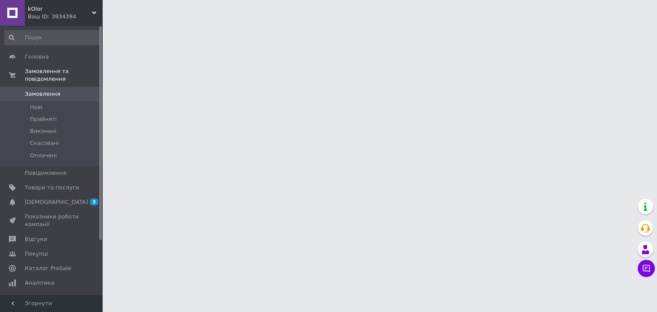 The image size is (657, 312). Describe the element at coordinates (52, 188) in the screenshot. I see `span: Товари та послуги` at that location.